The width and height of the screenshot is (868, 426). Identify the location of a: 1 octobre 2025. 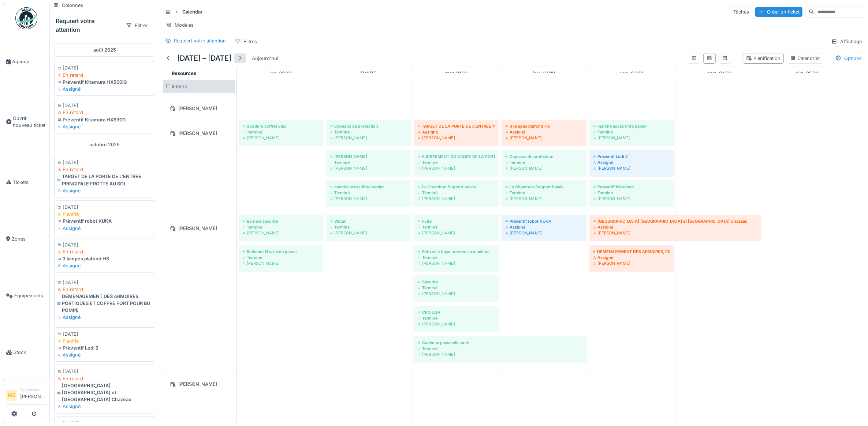
(456, 73).